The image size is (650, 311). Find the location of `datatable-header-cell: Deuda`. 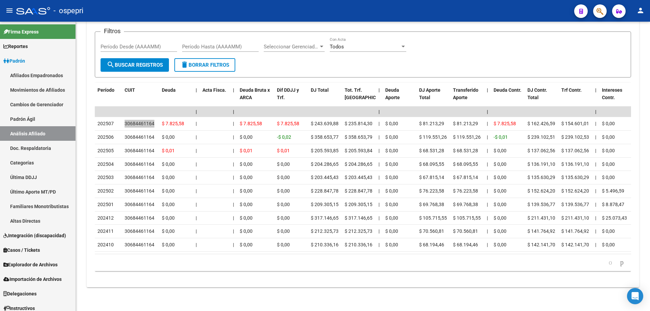

datatable-header-cell: Deuda is located at coordinates (176, 98).